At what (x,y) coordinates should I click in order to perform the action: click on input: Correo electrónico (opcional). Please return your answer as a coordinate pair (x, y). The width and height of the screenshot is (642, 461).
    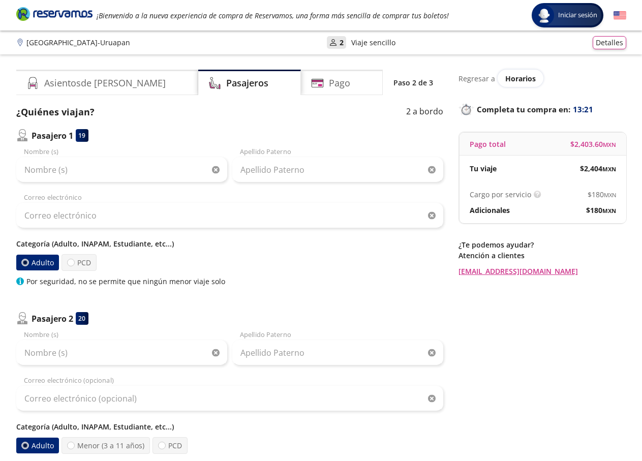
    Looking at the image, I should click on (230, 398).